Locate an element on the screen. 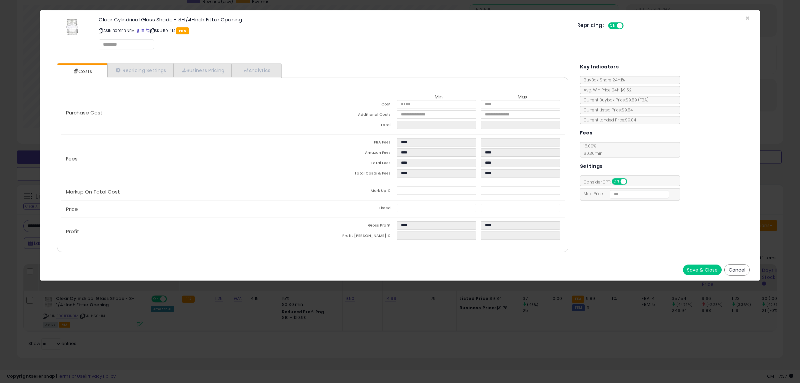  span: ( FBA ) is located at coordinates (643, 100).